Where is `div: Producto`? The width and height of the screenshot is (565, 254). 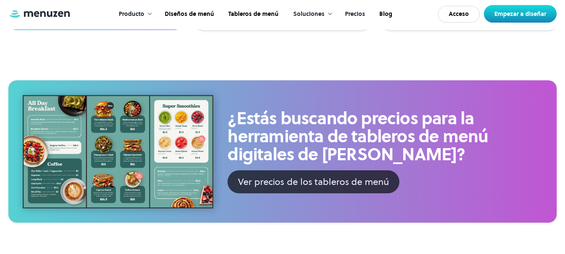
div: Producto is located at coordinates (134, 14).